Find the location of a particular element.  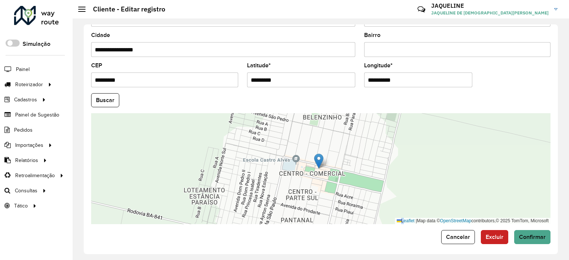

a: OpenStreetMap is located at coordinates (456, 221).